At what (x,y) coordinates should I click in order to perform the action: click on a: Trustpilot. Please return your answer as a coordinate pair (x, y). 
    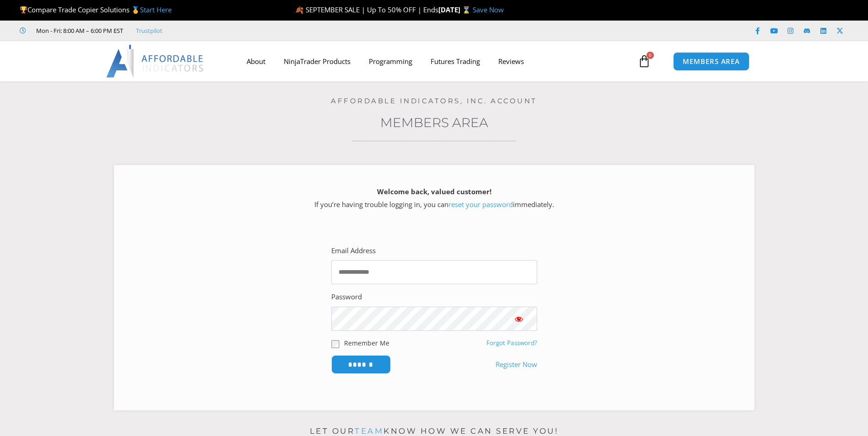
    Looking at the image, I should click on (149, 31).